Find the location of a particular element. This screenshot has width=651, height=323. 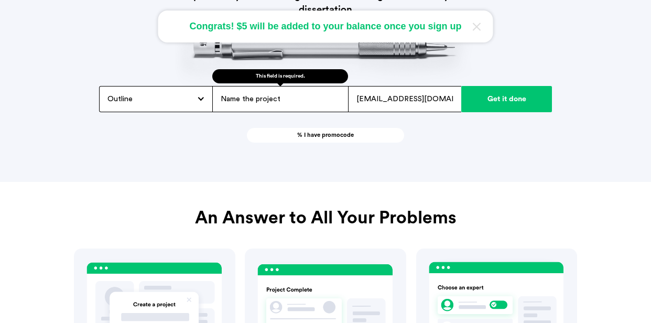

a: % I have promocode is located at coordinates (325, 135).